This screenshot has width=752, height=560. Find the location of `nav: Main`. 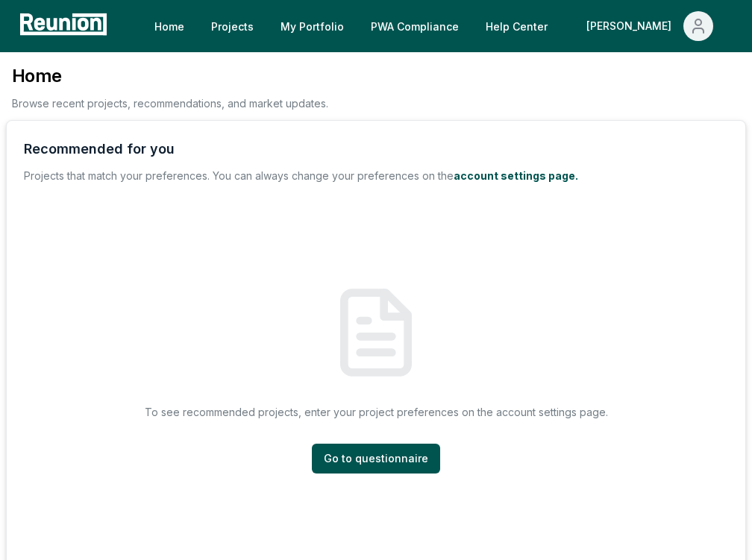

nav: Main is located at coordinates (439, 26).